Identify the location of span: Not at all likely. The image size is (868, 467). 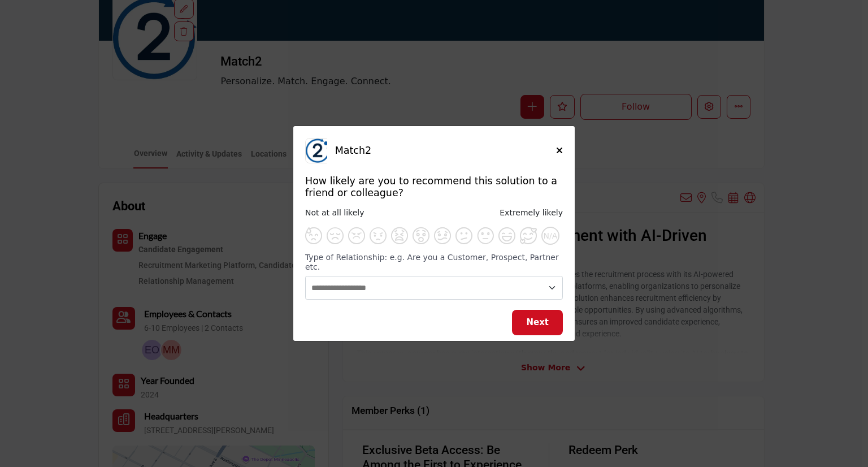
(335, 212).